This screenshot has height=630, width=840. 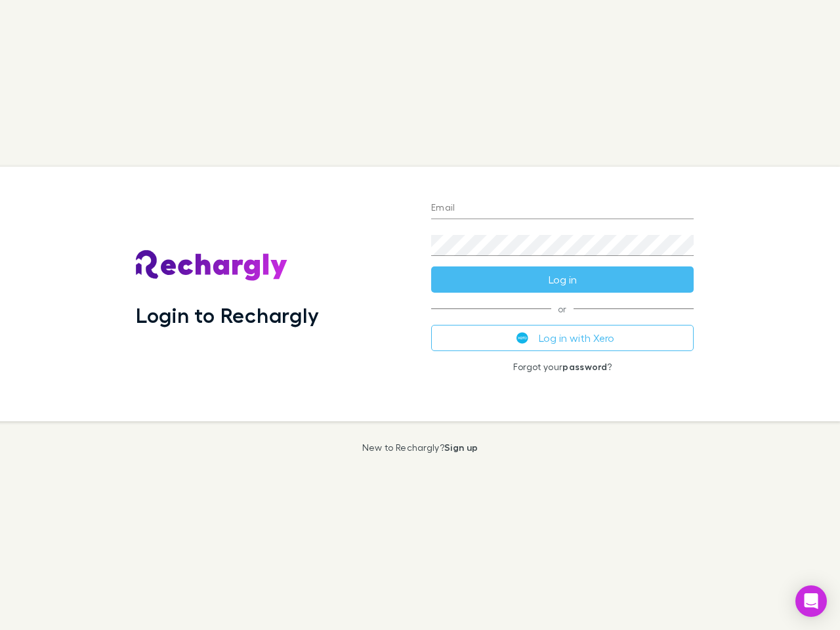 I want to click on span: or, so click(x=562, y=308).